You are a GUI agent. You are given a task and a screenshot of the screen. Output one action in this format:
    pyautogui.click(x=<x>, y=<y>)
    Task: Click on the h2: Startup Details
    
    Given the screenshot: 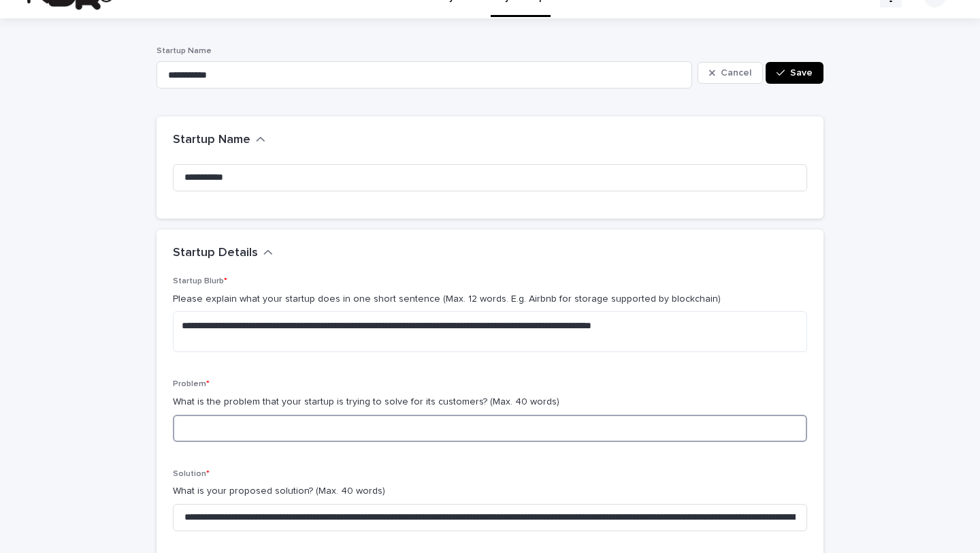 What is the action you would take?
    pyautogui.click(x=215, y=253)
    